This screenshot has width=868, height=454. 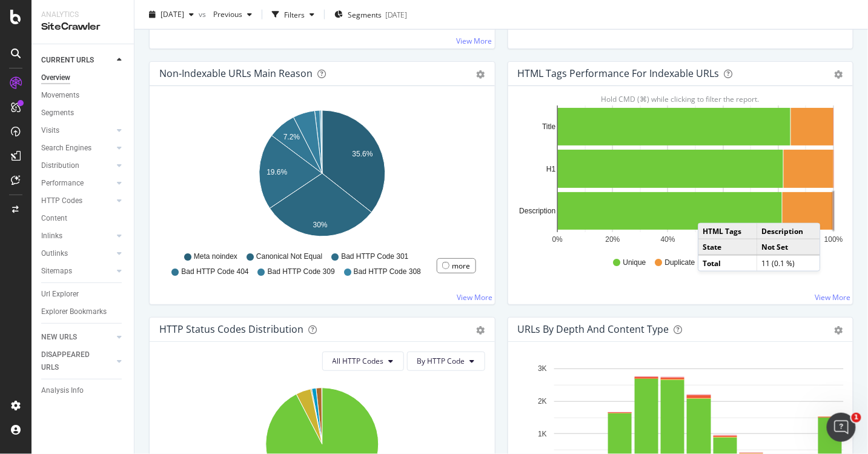 What do you see at coordinates (172, 14) in the screenshot?
I see `span: 2025 Aug. 15th` at bounding box center [172, 14].